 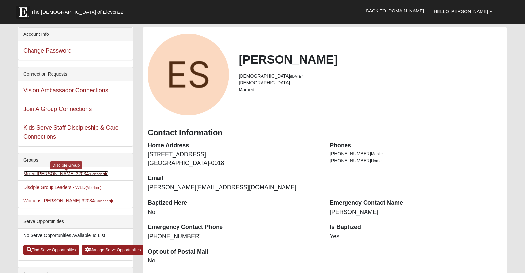 What do you see at coordinates (75, 221) in the screenshot?
I see `div: Serve Opportunities` at bounding box center [75, 221].